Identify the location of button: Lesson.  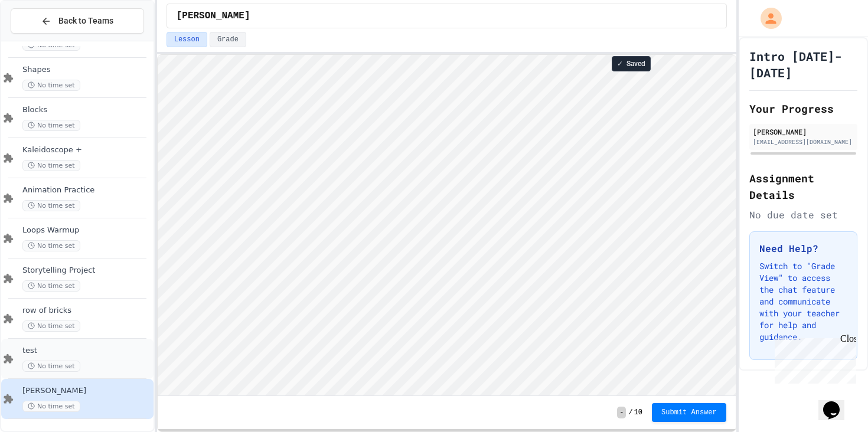
(187, 39).